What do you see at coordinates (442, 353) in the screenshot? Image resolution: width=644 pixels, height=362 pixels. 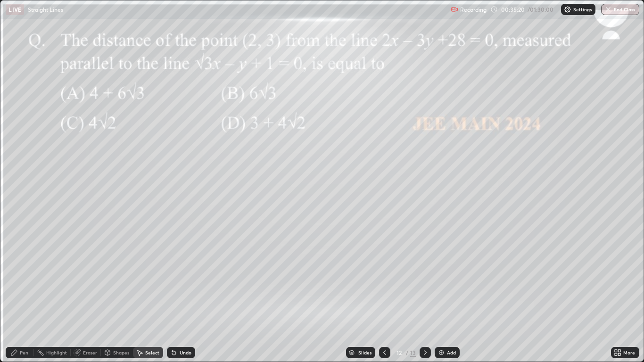 I see `img: add-slide-button` at bounding box center [442, 353].